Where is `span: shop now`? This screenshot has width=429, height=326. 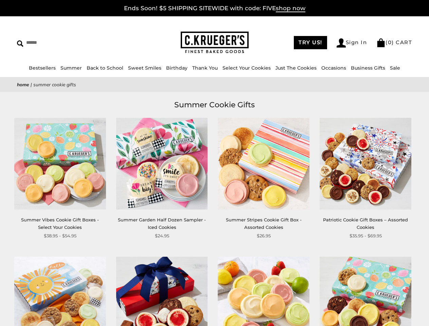 span: shop now is located at coordinates (291, 8).